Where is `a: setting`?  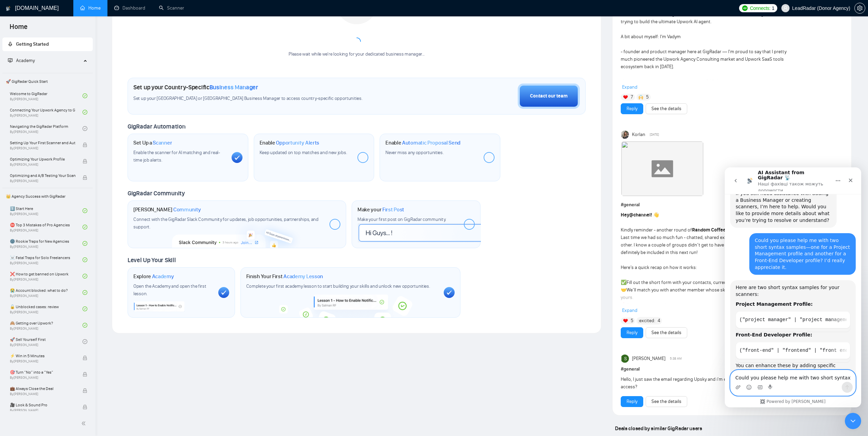
a: setting is located at coordinates (860, 8).